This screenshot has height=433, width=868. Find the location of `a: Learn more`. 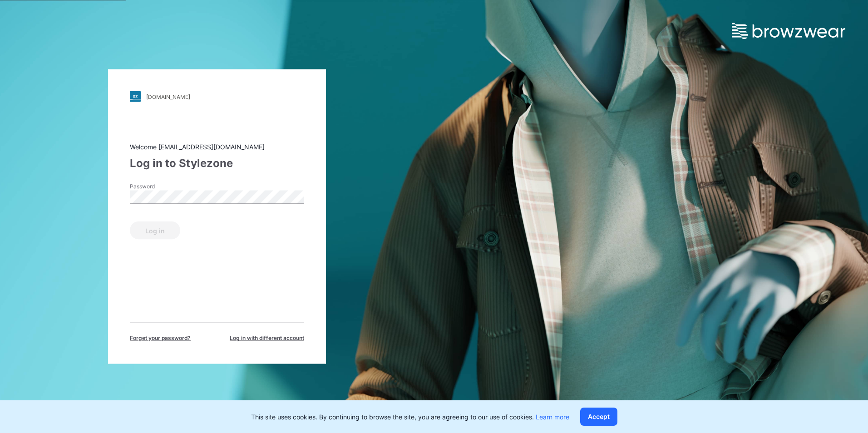

a: Learn more is located at coordinates (552, 417).